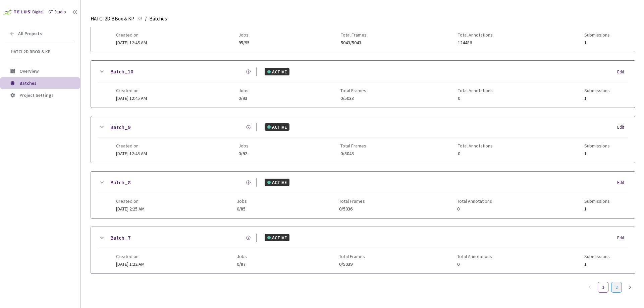 The image size is (644, 308). I want to click on a: Batch_10, so click(122, 71).